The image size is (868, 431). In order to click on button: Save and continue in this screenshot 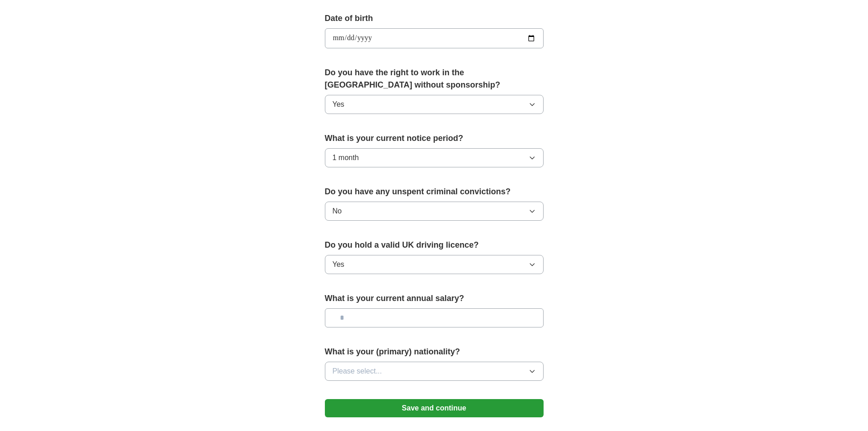, I will do `click(434, 408)`.